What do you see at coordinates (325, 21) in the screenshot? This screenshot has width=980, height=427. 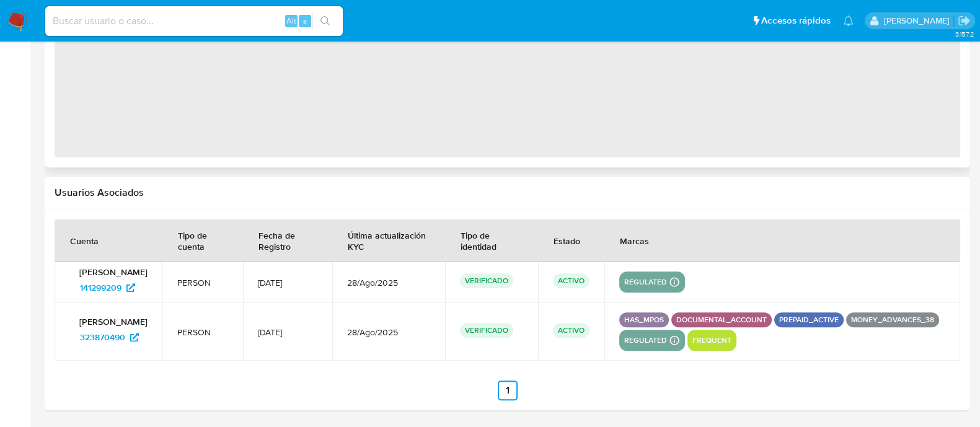 I see `button: search-icon` at bounding box center [325, 21].